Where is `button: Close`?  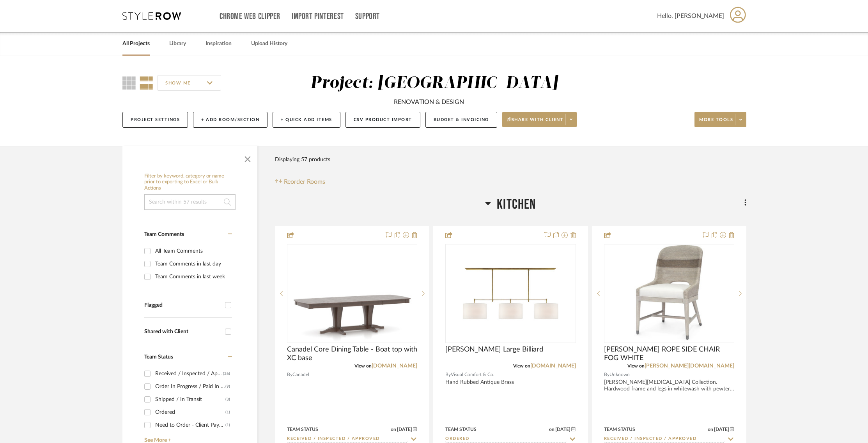
button: Close is located at coordinates (247, 158).